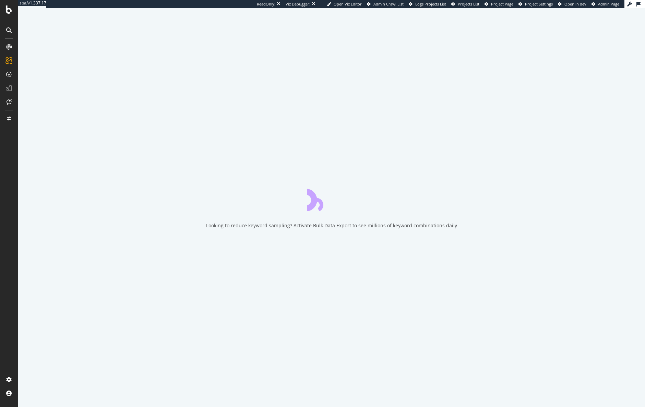 The width and height of the screenshot is (645, 407). What do you see at coordinates (431, 4) in the screenshot?
I see `span: Logs Projects List` at bounding box center [431, 4].